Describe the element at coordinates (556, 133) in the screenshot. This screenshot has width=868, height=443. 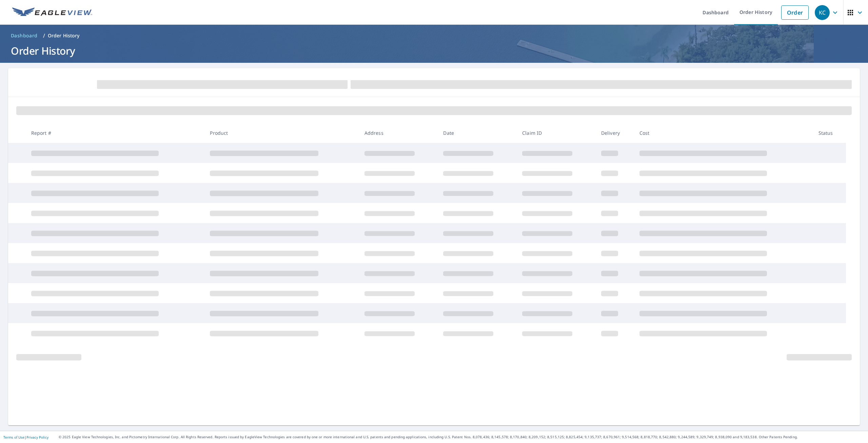
I see `th: Claim ID` at that location.